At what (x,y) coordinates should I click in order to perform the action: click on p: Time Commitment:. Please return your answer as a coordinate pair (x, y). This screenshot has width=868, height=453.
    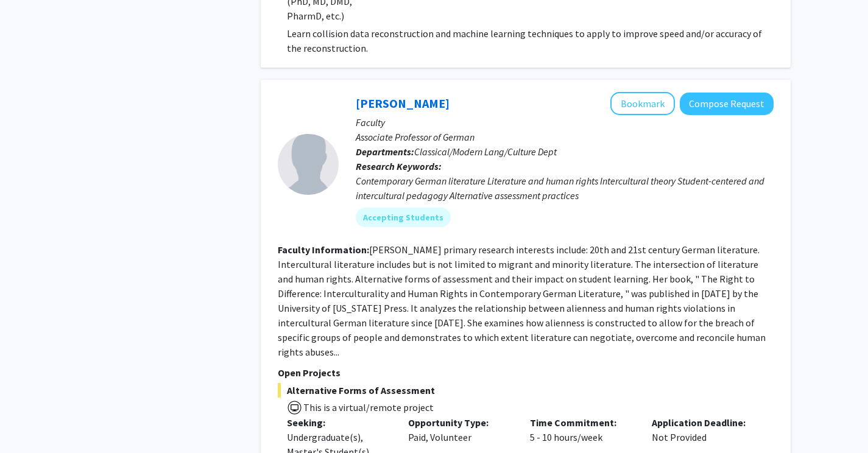
    Looking at the image, I should click on (581, 423).